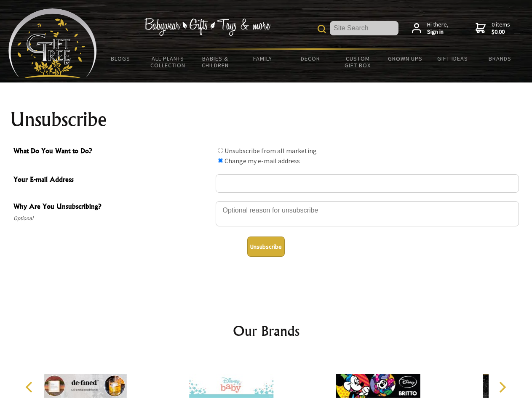 Image resolution: width=532 pixels, height=404 pixels. What do you see at coordinates (364, 28) in the screenshot?
I see `input: Site Search` at bounding box center [364, 28].